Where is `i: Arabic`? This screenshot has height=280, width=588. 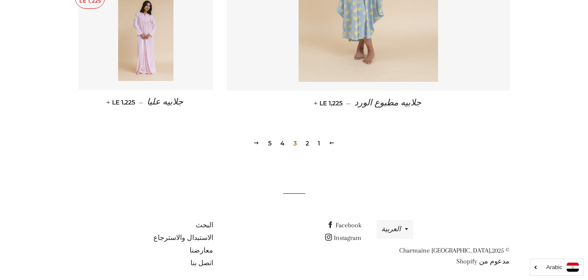
i: Arabic is located at coordinates (554, 267).